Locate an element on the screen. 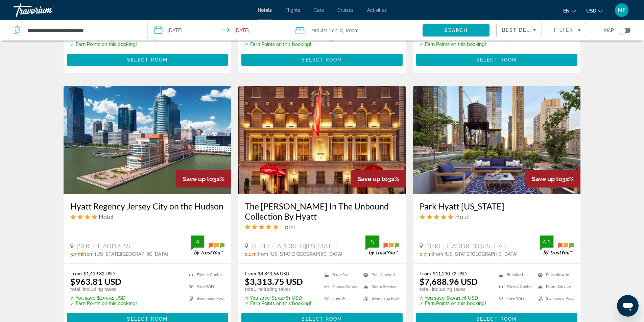  span: 0.1 mi is located at coordinates (251, 254).